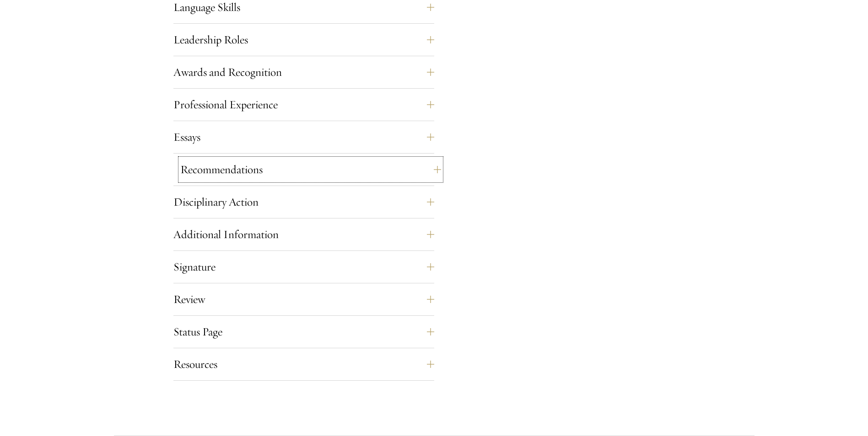 Image resolution: width=868 pixels, height=436 pixels. I want to click on button: Review, so click(304, 299).